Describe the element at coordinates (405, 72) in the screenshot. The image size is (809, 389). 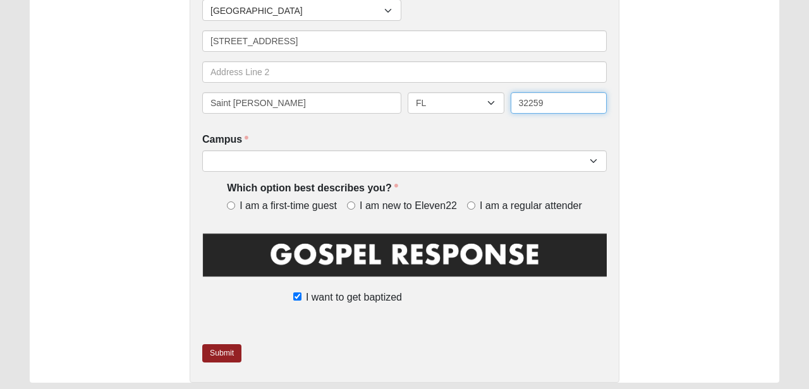
I see `input: Address Line 2` at that location.